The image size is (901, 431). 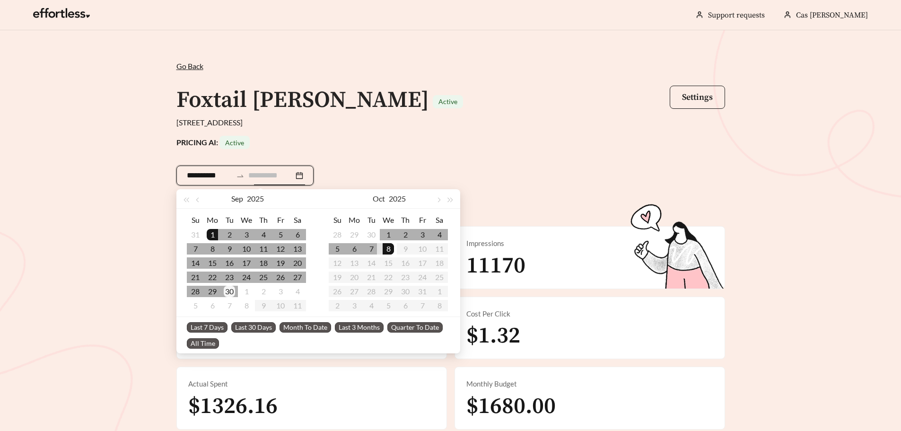 I want to click on div: 14, so click(x=195, y=263).